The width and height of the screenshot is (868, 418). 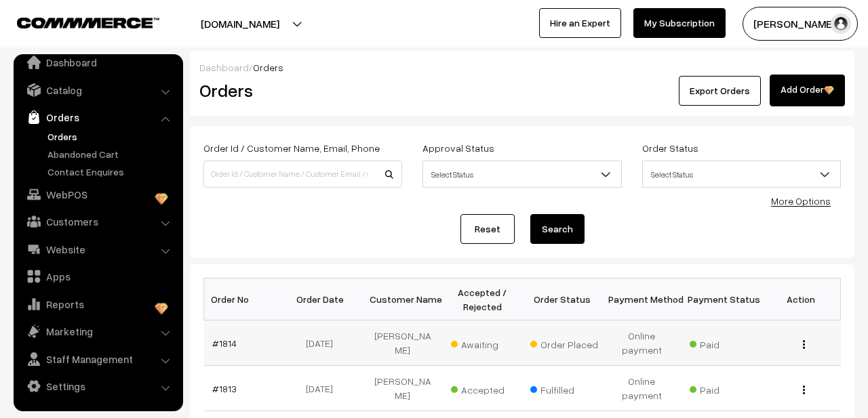 I want to click on th: Order Status, so click(x=562, y=300).